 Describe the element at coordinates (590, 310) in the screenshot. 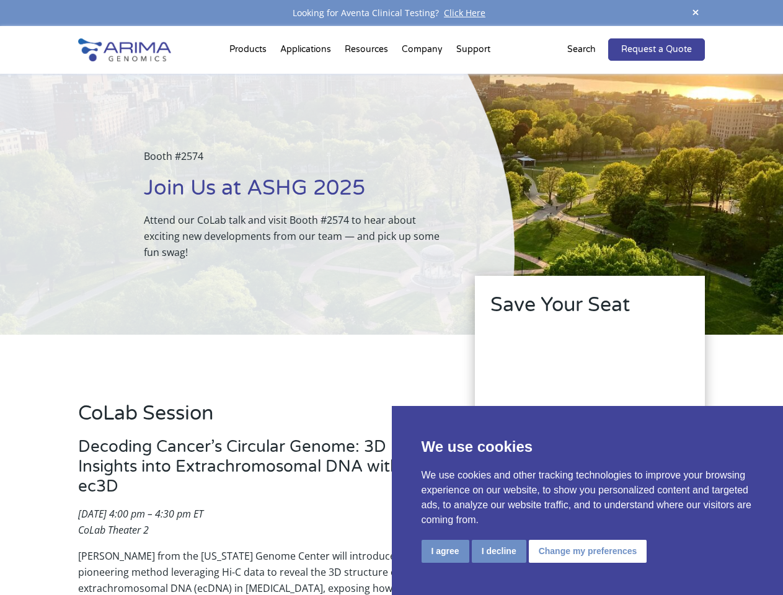

I see `h2: Save Your Seat` at that location.